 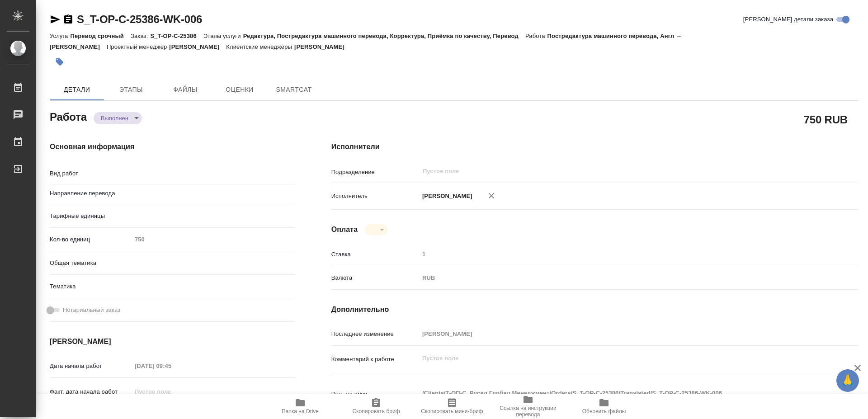 I want to click on a: S_T-OP-C-25386-WK-006, so click(x=140, y=19).